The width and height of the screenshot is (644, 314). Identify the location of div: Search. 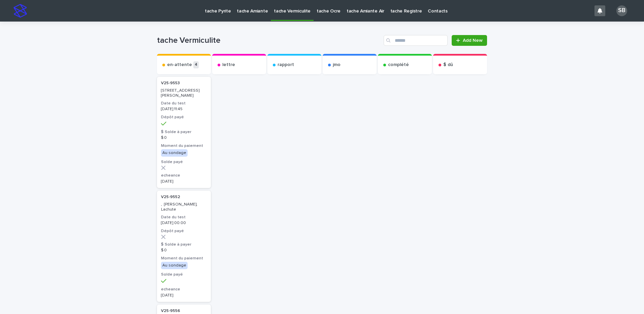
(416, 40).